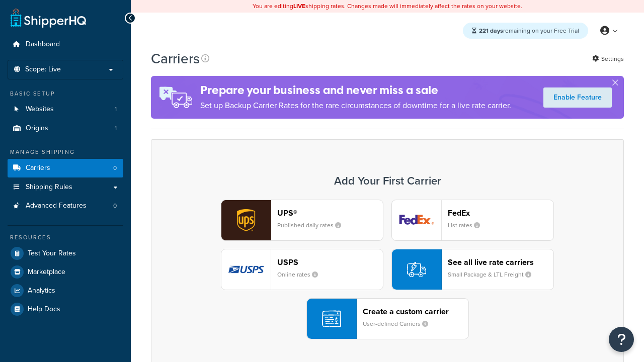  Describe the element at coordinates (65, 291) in the screenshot. I see `li: Analytics` at that location.